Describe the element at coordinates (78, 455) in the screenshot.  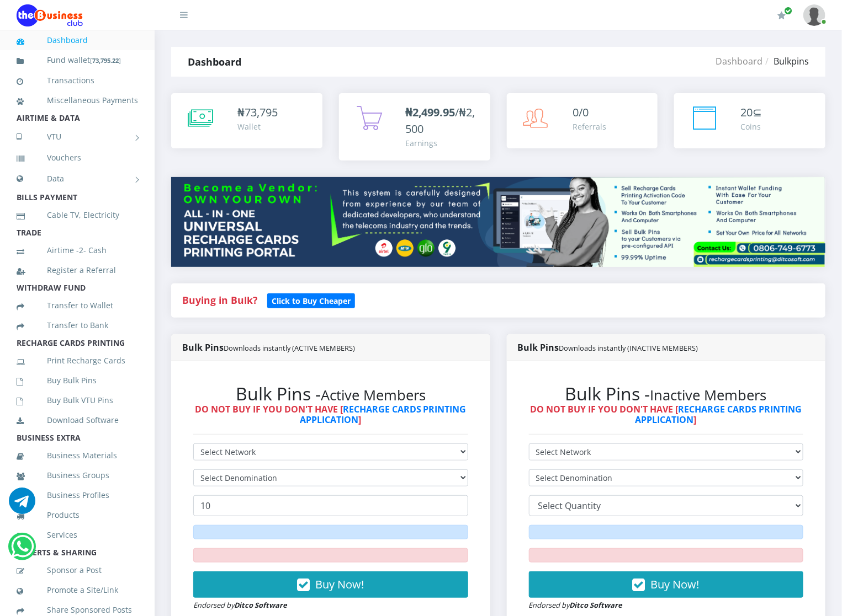
I see `a: Business Materials` at that location.